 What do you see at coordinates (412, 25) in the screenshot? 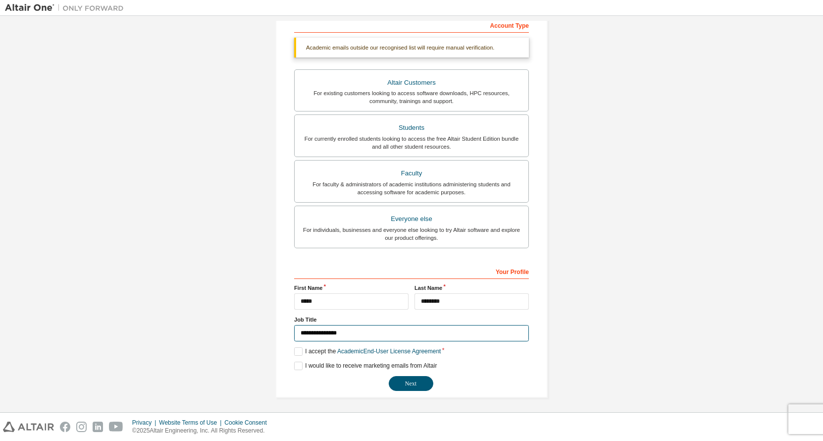
I see `div: Account Type` at bounding box center [412, 25].